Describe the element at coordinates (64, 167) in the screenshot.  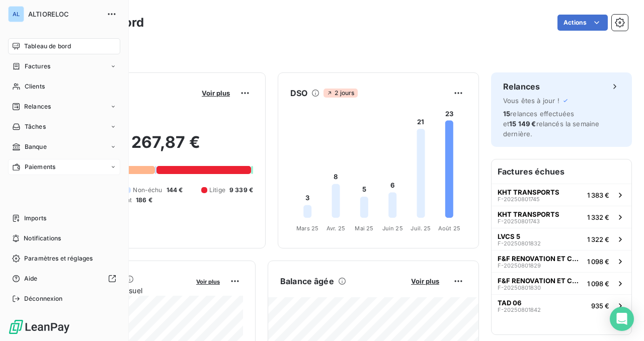
I see `a: Paiements` at that location.